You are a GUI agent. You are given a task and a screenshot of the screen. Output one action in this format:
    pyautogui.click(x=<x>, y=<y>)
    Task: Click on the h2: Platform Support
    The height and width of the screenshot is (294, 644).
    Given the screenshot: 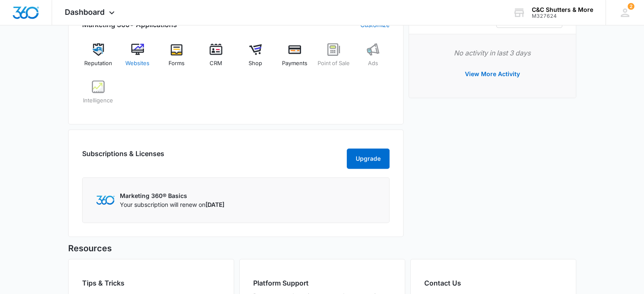 What is the action you would take?
    pyautogui.click(x=322, y=283)
    